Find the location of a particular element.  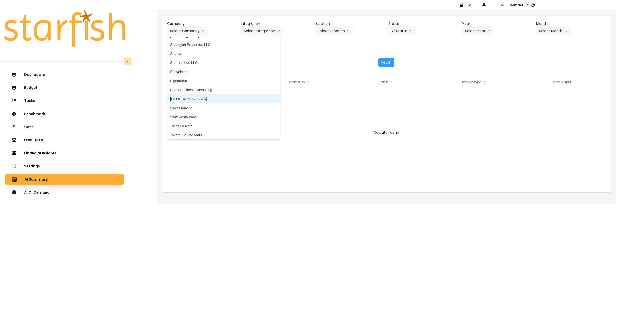

button: Select Yeararrow down line is located at coordinates (478, 31).